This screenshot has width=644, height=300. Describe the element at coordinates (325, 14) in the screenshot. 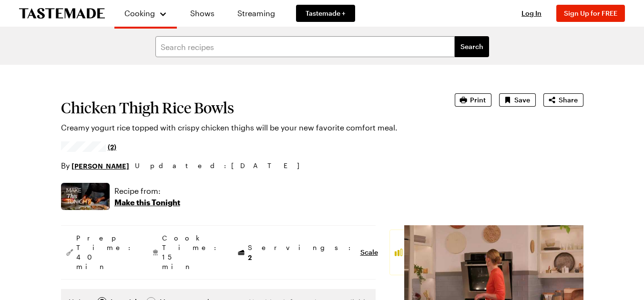

I see `a: Tastemade +` at that location.